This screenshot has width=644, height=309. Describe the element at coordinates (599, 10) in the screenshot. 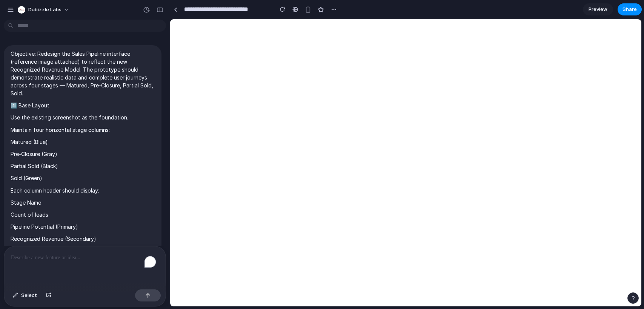

I see `span: Preview` at that location.